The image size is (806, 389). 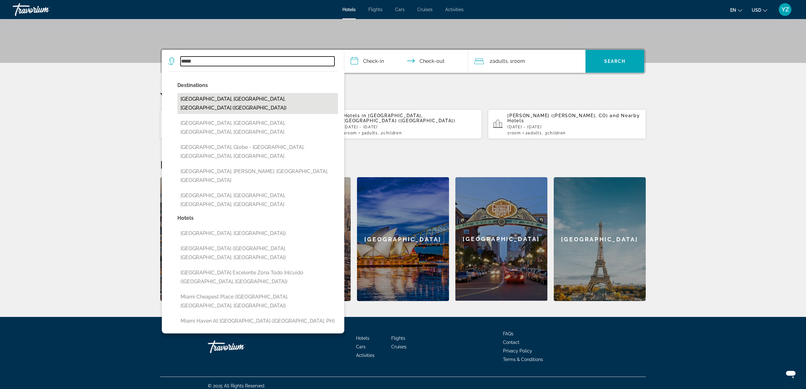 I want to click on span: , 1, so click(x=516, y=61).